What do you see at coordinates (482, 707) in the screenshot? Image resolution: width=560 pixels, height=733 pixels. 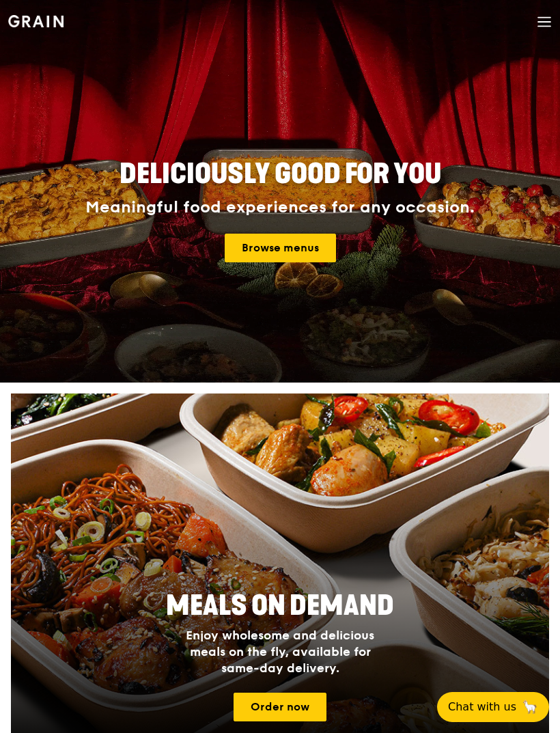 I see `span: Chat with us` at bounding box center [482, 707].